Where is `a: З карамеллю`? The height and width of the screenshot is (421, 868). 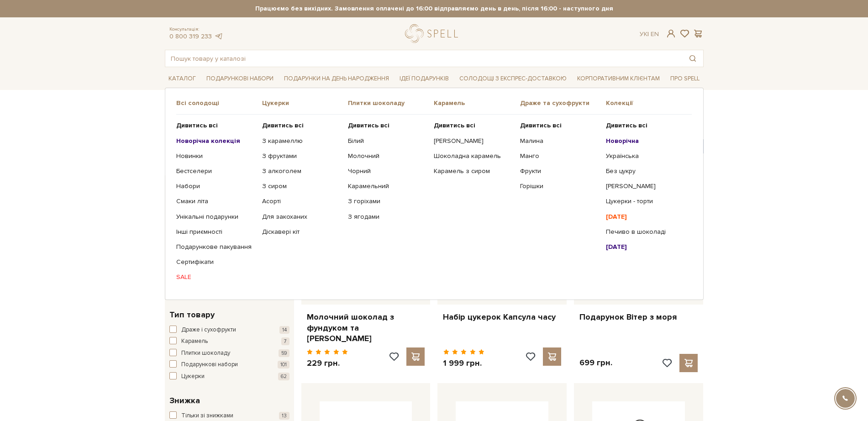
a: З карамеллю is located at coordinates (302, 141).